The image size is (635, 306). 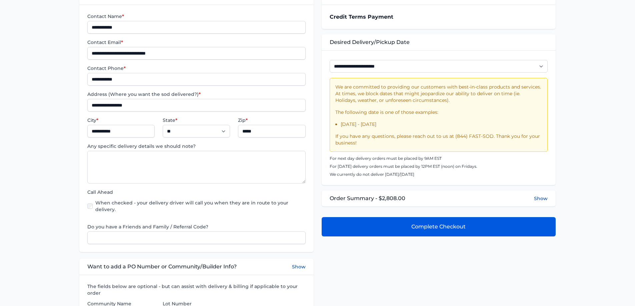 What do you see at coordinates (121, 120) in the screenshot?
I see `label: City` at bounding box center [121, 120].